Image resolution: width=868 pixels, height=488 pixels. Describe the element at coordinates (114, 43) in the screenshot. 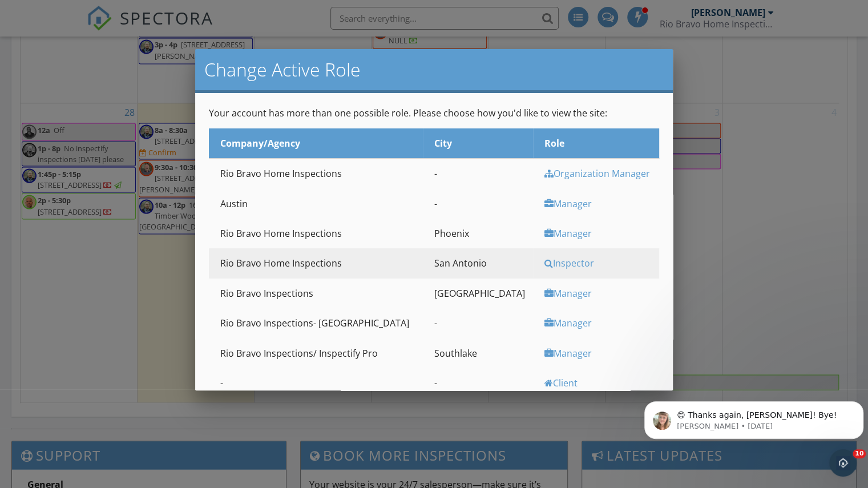

I see `div: message notification from Chelsey, 1d ago. 😊 Thanks again, Raul! Bye!` at that location.